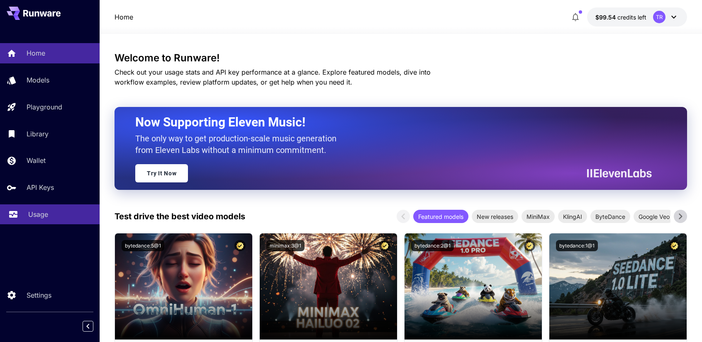 This screenshot has height=342, width=702. I want to click on div: New releases, so click(495, 217).